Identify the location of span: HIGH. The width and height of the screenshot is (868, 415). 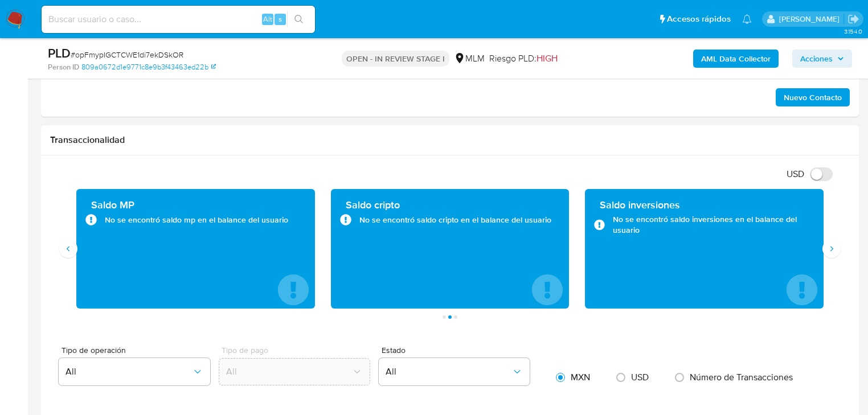
(547, 58).